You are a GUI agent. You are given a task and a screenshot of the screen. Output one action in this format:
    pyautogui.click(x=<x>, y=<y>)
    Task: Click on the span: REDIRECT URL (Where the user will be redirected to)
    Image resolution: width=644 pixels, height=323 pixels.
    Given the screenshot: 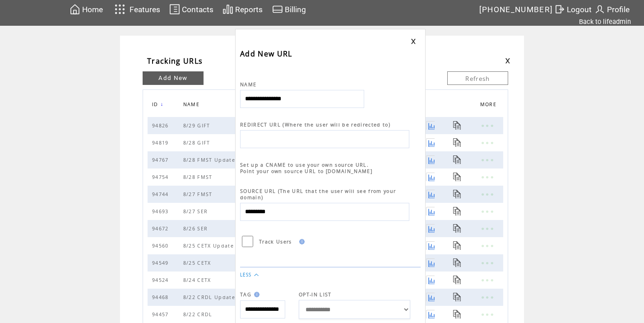 What is the action you would take?
    pyautogui.click(x=315, y=125)
    